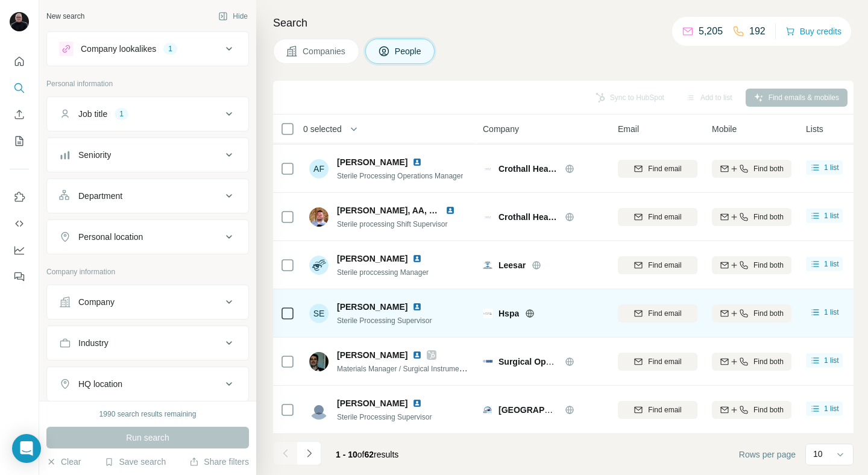 The height and width of the screenshot is (475, 868). What do you see at coordinates (93, 343) in the screenshot?
I see `div: Industry` at bounding box center [93, 343].